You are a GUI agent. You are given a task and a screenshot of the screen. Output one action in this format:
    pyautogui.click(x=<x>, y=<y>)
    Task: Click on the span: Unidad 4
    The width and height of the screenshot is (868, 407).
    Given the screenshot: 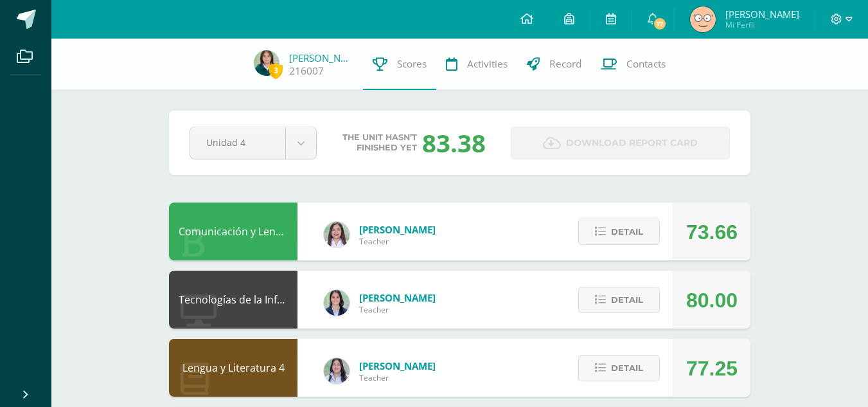 What is the action you would take?
    pyautogui.click(x=237, y=142)
    